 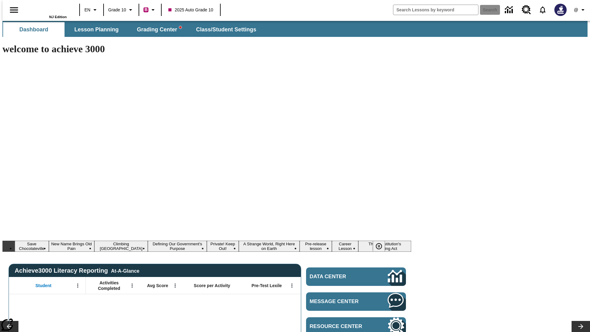 What do you see at coordinates (226, 30) in the screenshot?
I see `button: Class/Student Settings` at bounding box center [226, 30].